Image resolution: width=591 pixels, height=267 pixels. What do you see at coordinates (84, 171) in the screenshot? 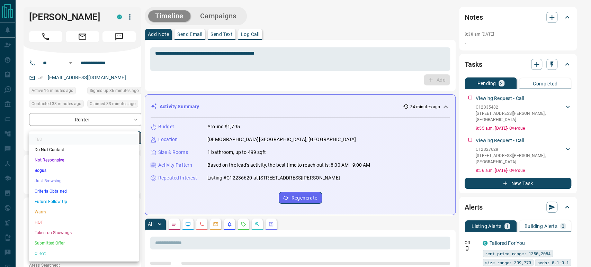
I see `li: Bogus` at bounding box center [84, 171].